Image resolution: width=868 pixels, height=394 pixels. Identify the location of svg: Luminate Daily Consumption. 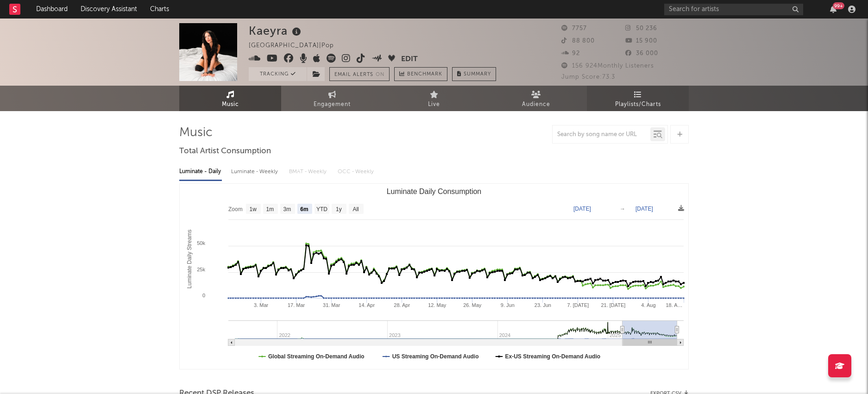
(434, 277).